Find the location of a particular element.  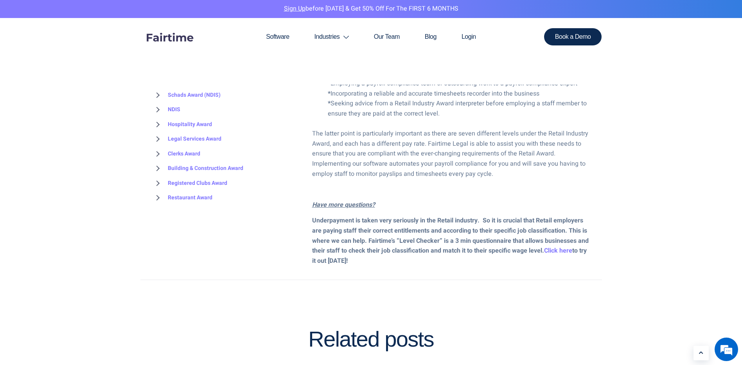

span: Incorporating a reliable and accurate timesheets recorder into the business is located at coordinates (433, 93).